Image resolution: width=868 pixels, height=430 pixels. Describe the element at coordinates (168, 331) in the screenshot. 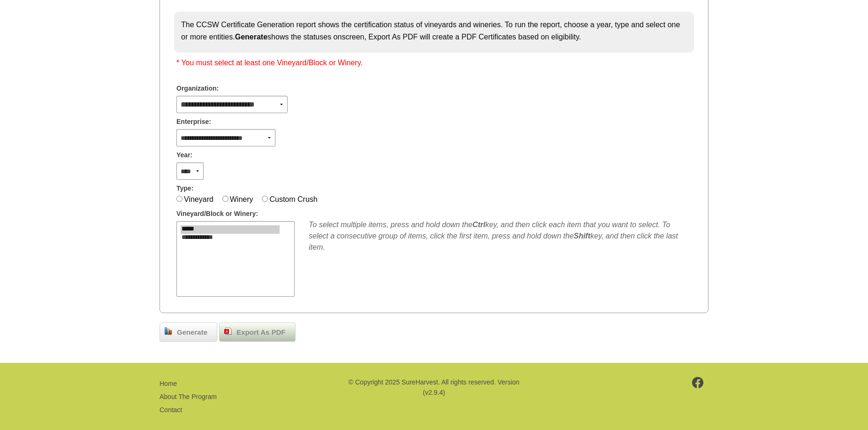

I see `img: chart_bar.png` at that location.